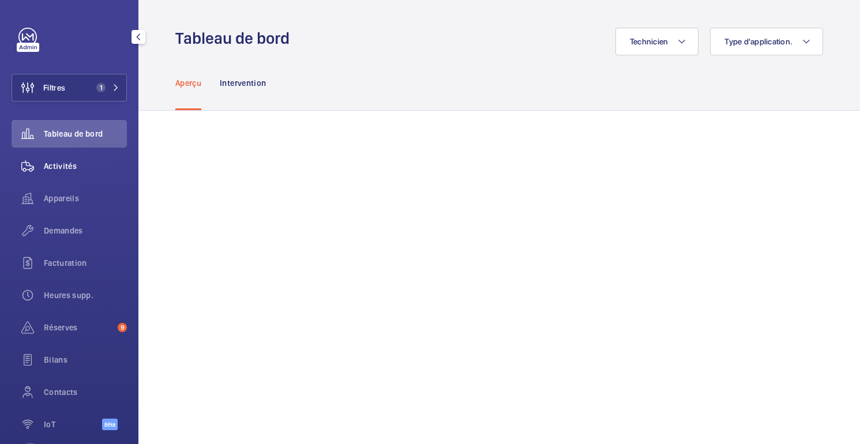 The image size is (860, 444). I want to click on font: Bilans, so click(55, 360).